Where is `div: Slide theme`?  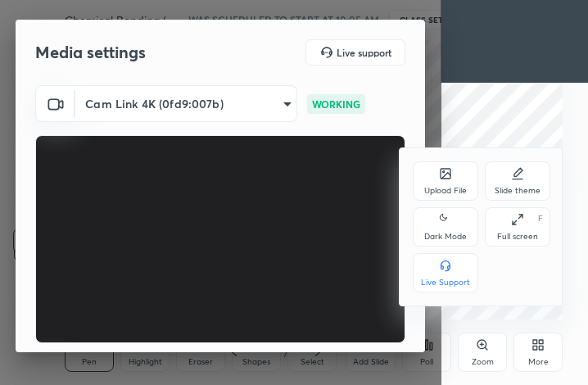
div: Slide theme is located at coordinates (518, 191).